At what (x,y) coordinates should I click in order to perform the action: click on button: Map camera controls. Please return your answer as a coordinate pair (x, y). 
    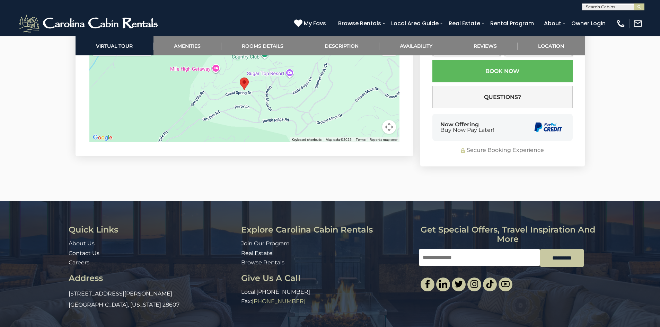
    Looking at the image, I should click on (389, 127).